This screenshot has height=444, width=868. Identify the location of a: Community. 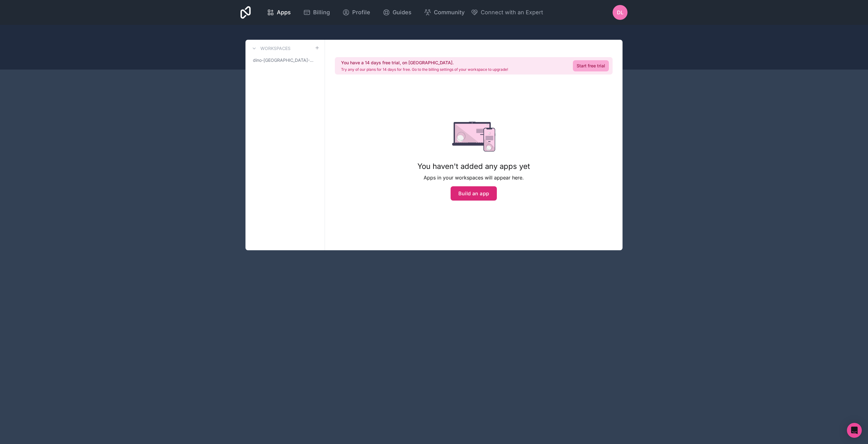
(444, 13).